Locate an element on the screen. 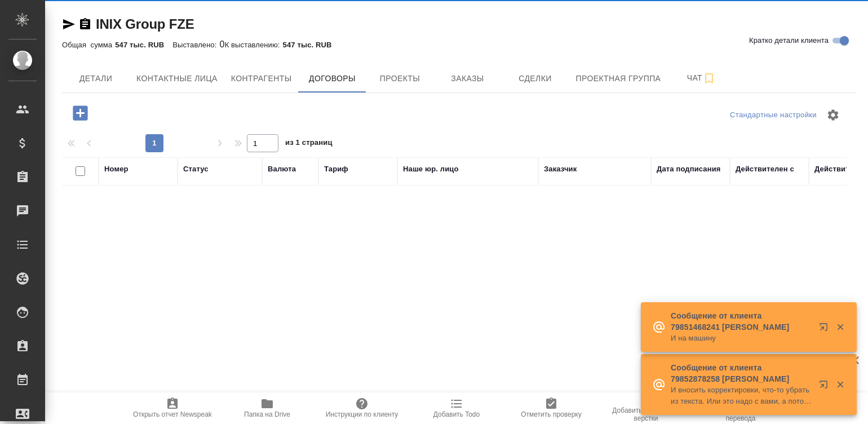 The width and height of the screenshot is (868, 424). button: Отметить проверку is located at coordinates (551, 408).